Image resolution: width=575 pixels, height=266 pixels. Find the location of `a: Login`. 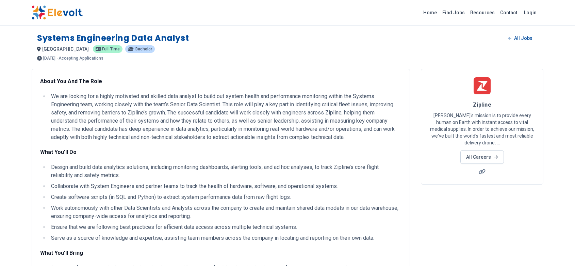

a: Login is located at coordinates (531, 13).